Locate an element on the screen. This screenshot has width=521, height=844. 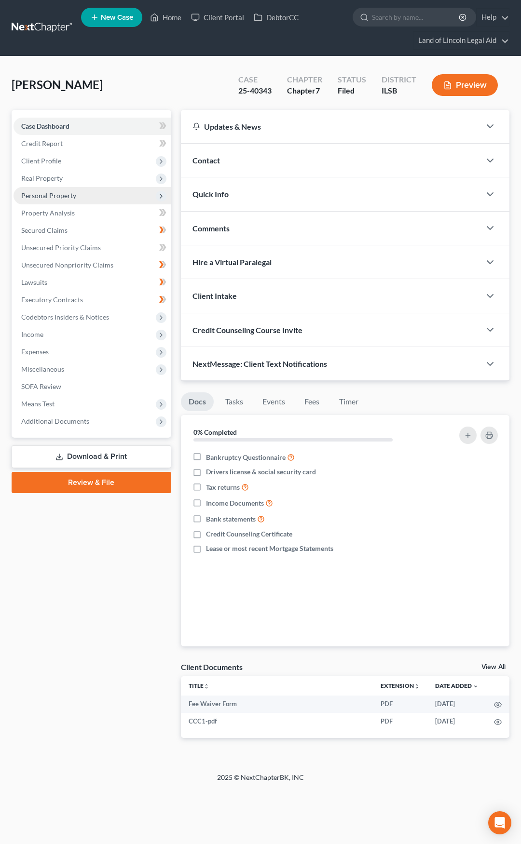
div: Updates & News is located at coordinates (330, 126).